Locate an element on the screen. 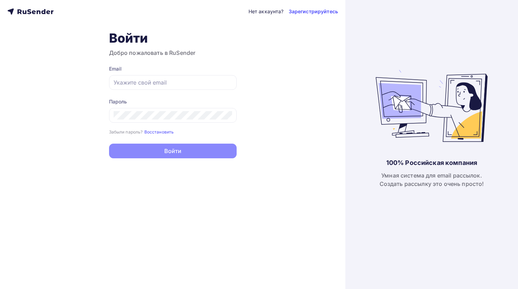  small: Восстановить is located at coordinates (159, 132).